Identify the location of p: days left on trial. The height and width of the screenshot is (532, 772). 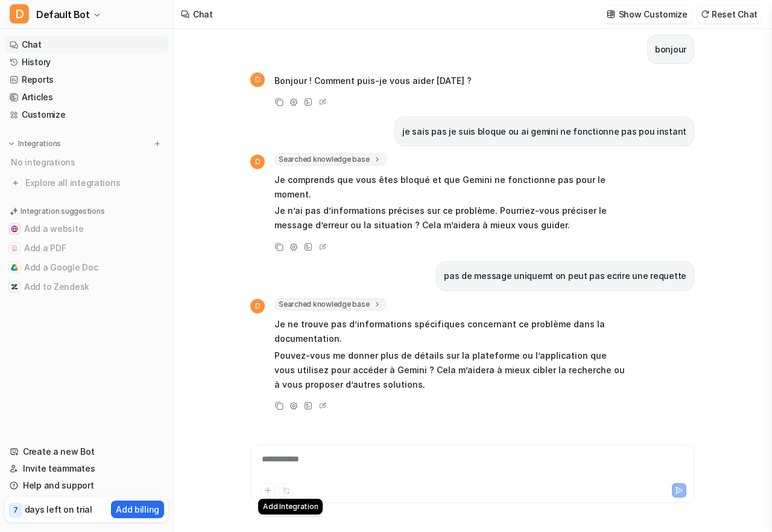
(59, 509).